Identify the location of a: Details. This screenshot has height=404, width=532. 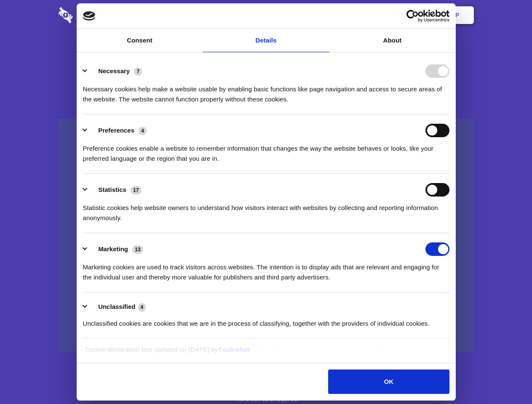
(266, 41).